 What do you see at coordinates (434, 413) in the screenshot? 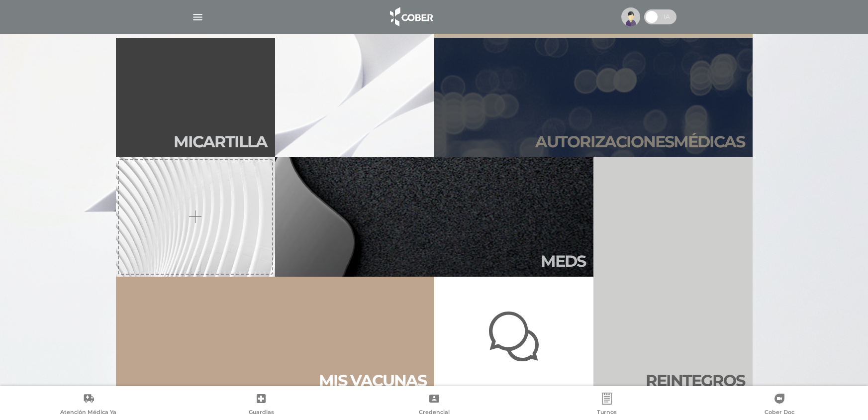
I see `span: Credencial` at bounding box center [434, 413].